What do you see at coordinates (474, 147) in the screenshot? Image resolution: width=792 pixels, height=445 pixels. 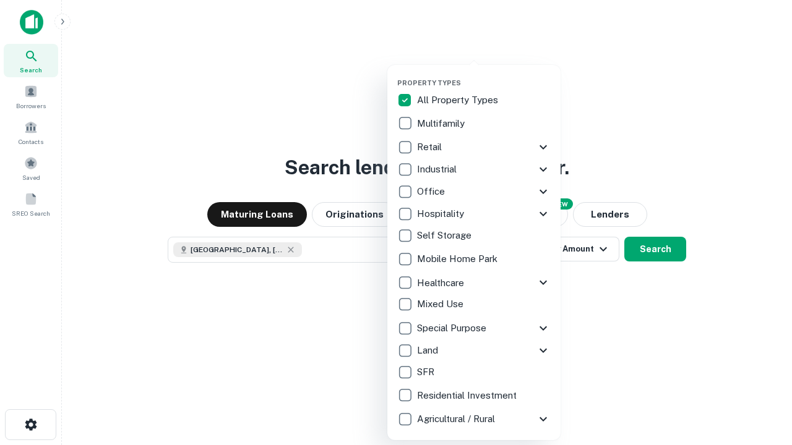 I see `div: Retail` at bounding box center [474, 147].